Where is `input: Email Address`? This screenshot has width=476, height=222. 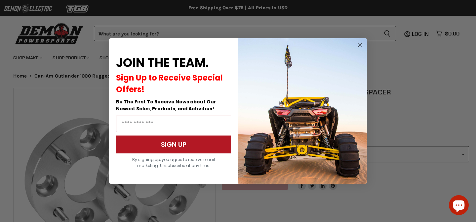 input: Email Address is located at coordinates (174, 124).